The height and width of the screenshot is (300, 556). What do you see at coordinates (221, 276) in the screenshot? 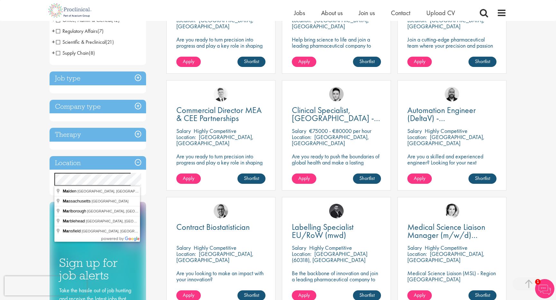
I see `p: Are you looking to make an impact with your innovation?` at bounding box center [221, 276].